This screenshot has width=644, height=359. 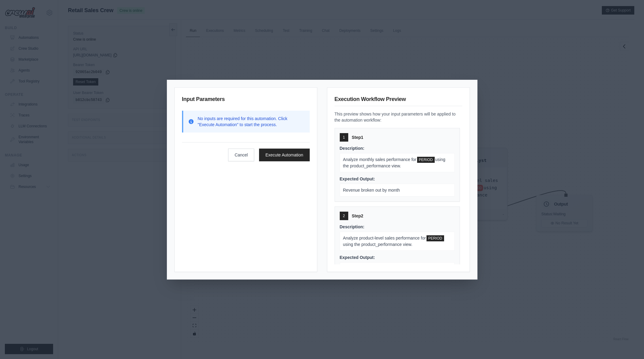 I want to click on button: Execute Automation, so click(x=284, y=155).